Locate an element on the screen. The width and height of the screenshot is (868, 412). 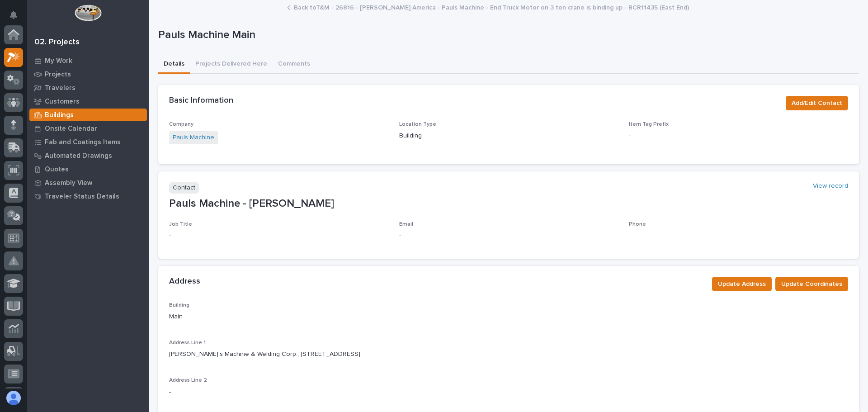
p: Main is located at coordinates (176, 317).